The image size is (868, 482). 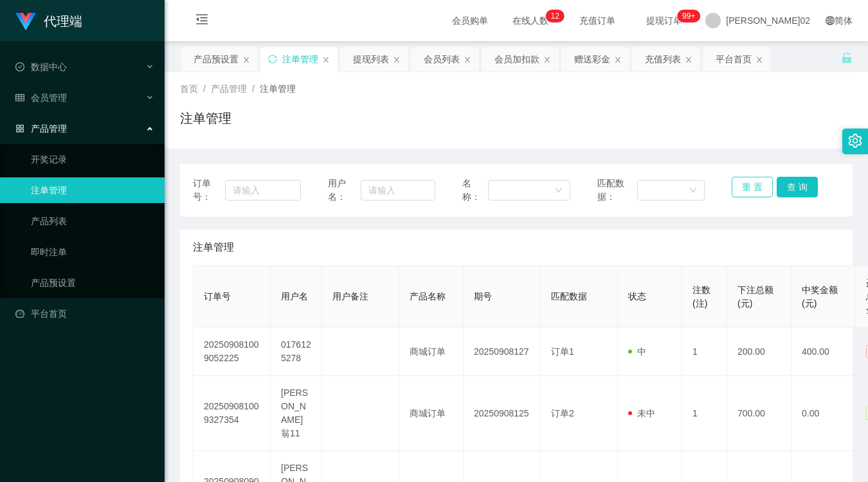 I want to click on td: 202509081009327354, so click(x=232, y=413).